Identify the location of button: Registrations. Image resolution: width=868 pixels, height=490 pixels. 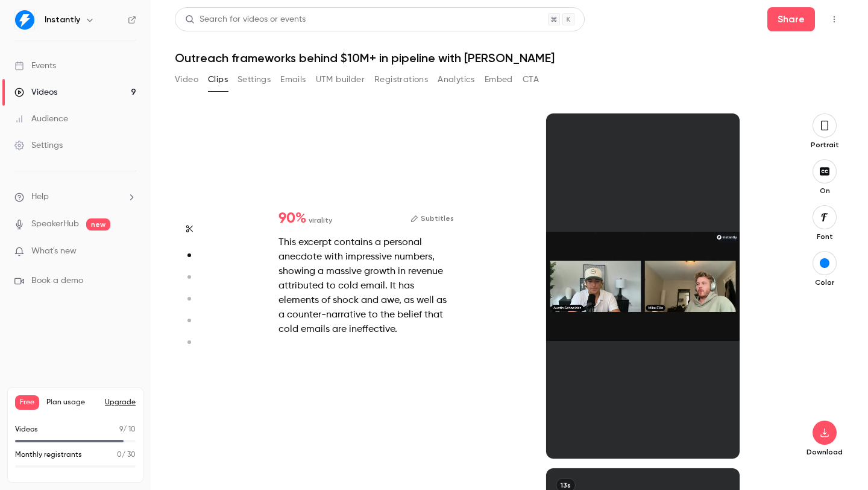
(401, 80).